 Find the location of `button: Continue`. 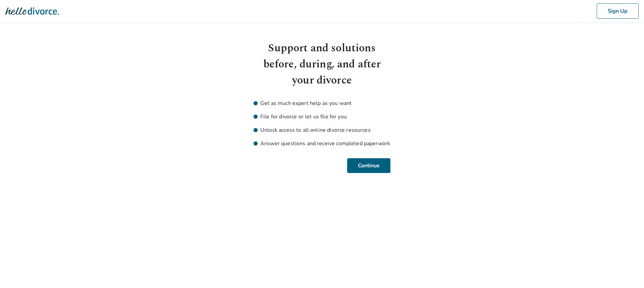

button: Continue is located at coordinates (369, 165).